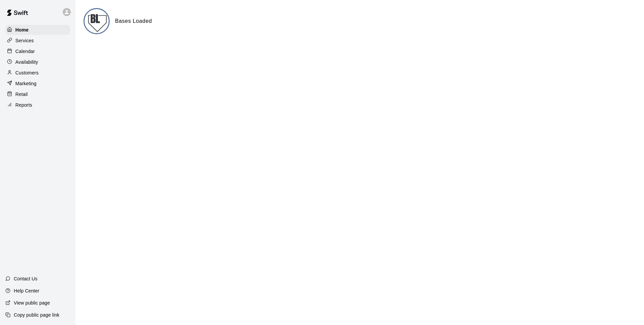 The height and width of the screenshot is (325, 644). What do you see at coordinates (38, 94) in the screenshot?
I see `div: Retail` at bounding box center [38, 94].